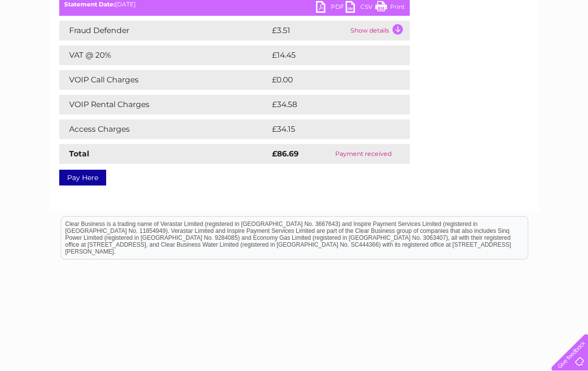 The width and height of the screenshot is (588, 371). I want to click on td: £14.45, so click(329, 55).